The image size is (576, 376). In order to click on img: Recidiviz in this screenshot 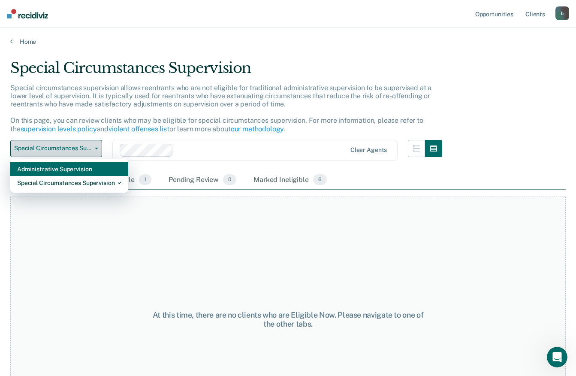, I will do `click(27, 14)`.